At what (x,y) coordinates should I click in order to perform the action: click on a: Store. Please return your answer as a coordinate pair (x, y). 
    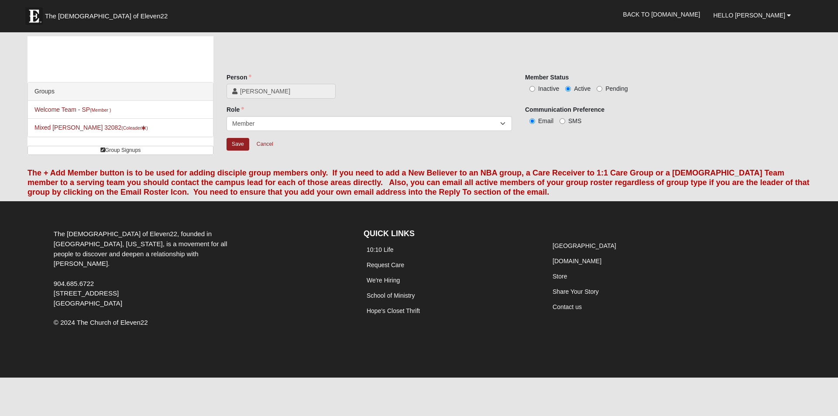
    Looking at the image, I should click on (560, 276).